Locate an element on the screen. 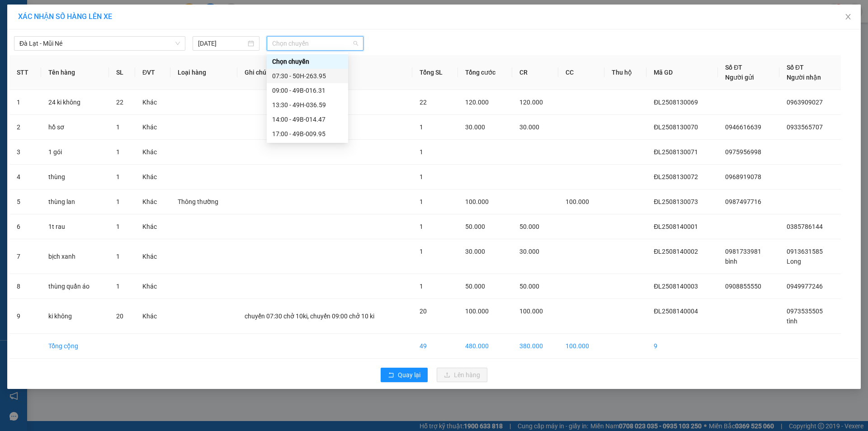 Image resolution: width=868 pixels, height=431 pixels. div: 14:00 - 49B-014.47 is located at coordinates (307, 120).